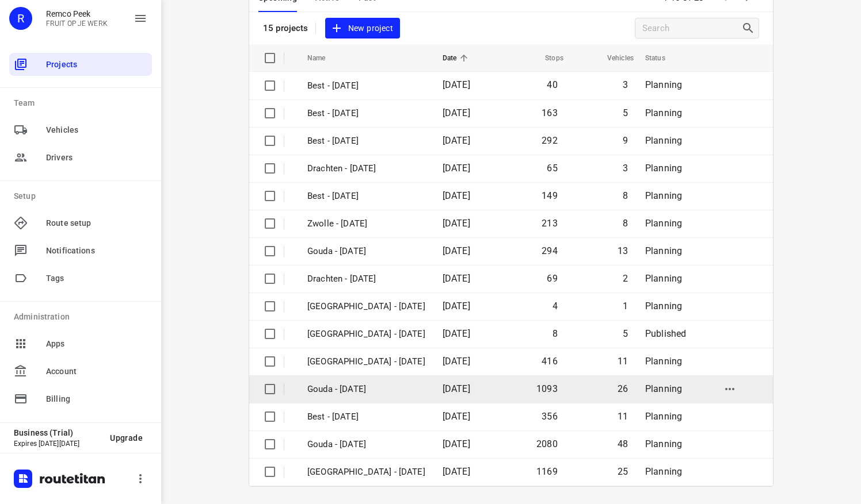 The width and height of the screenshot is (861, 504). I want to click on span: 149, so click(549, 196).